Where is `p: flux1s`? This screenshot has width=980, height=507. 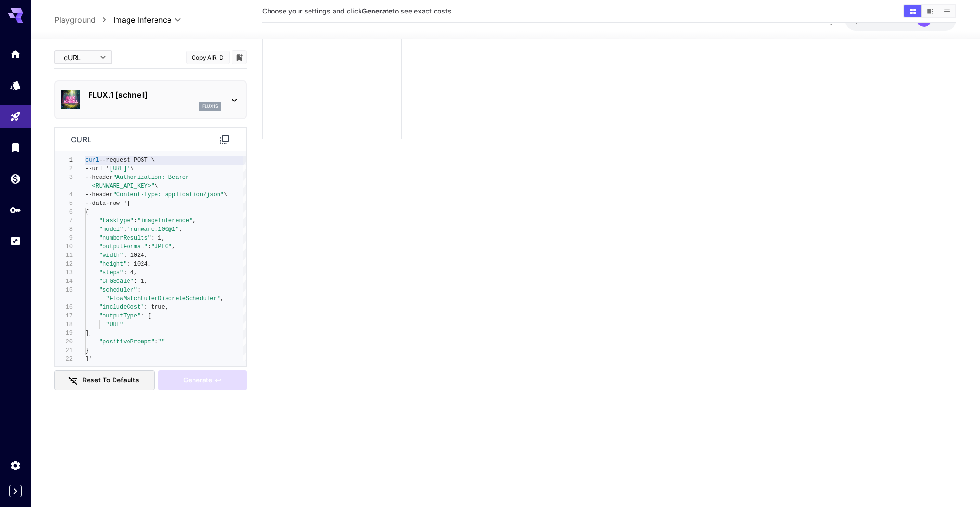 p: flux1s is located at coordinates (210, 106).